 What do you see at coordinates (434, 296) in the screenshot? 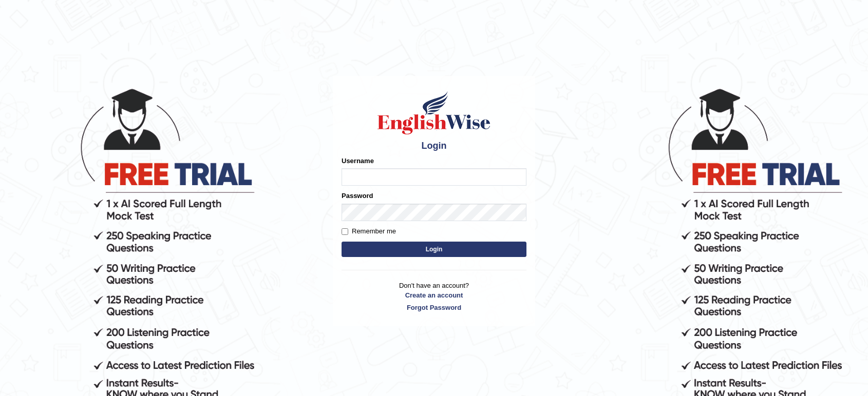
I see `p: Don't have an account?` at bounding box center [434, 296].